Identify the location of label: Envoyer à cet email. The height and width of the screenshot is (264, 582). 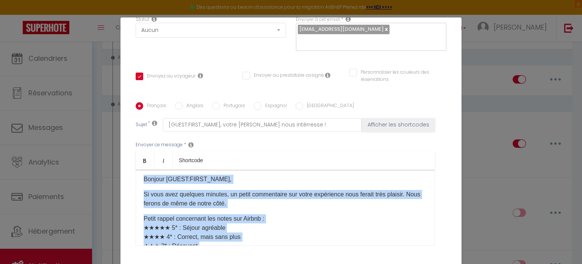
(318, 19).